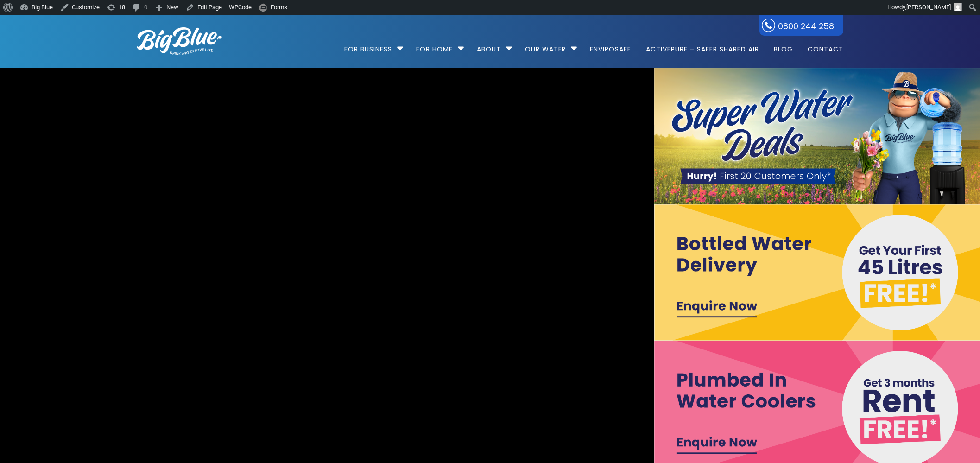 The height and width of the screenshot is (463, 980). I want to click on a: 0800 244 258, so click(801, 25).